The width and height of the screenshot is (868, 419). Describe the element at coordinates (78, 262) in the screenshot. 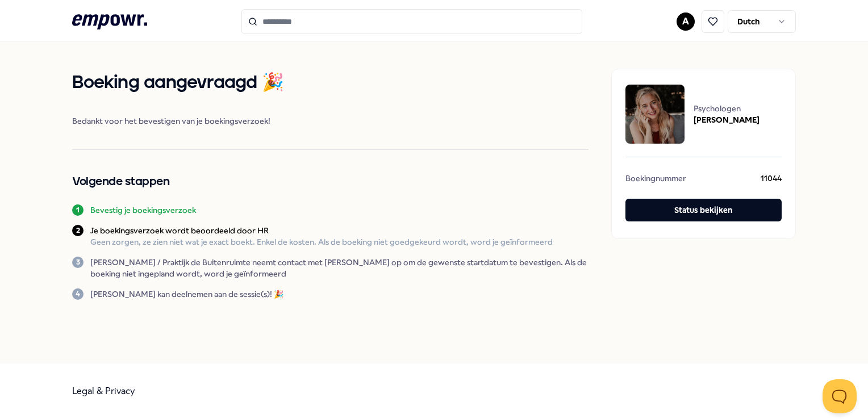

I see `div: 3` at that location.